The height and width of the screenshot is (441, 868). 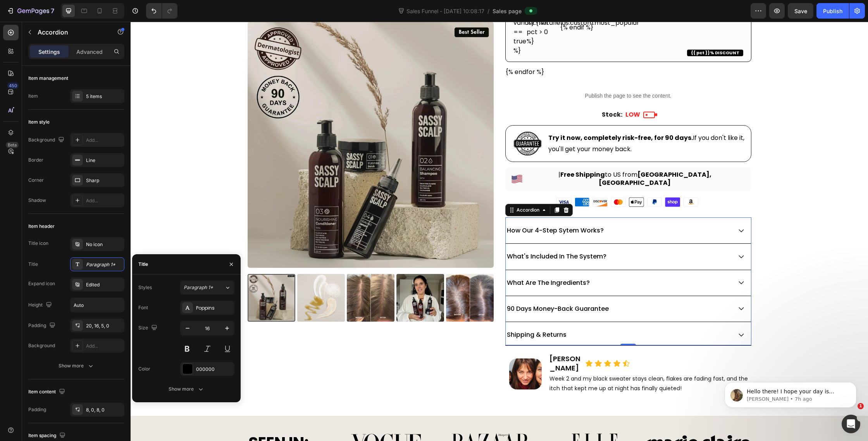 I want to click on p: Message from Abraham, sent 7h ago, so click(x=84, y=33).